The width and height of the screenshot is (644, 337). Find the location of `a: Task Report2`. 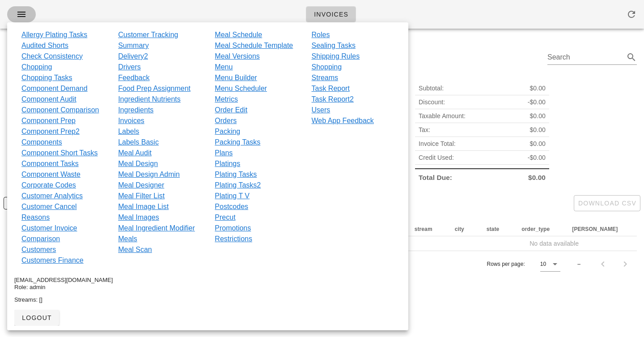

a: Task Report2 is located at coordinates (333, 99).